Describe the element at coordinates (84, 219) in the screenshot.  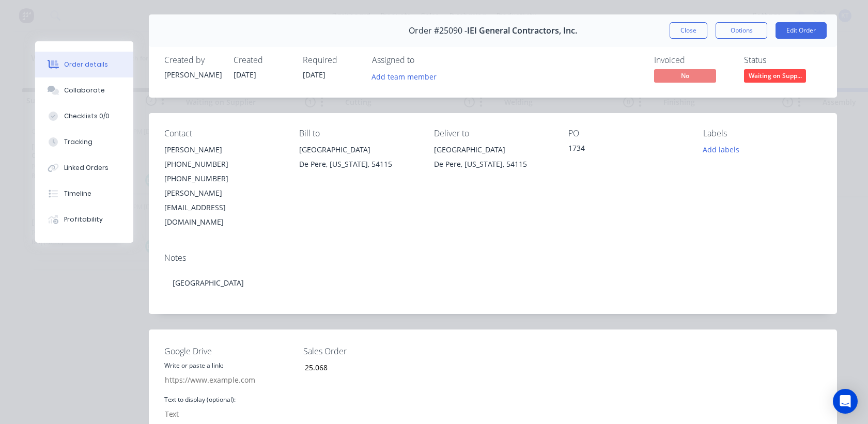
I see `div: Profitability` at that location.